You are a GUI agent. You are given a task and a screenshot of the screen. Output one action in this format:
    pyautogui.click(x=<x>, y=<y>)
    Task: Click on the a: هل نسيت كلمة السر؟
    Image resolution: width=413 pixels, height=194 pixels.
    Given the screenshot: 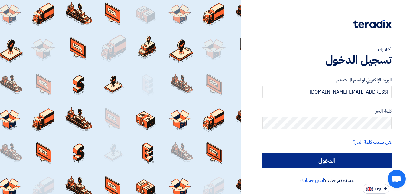 What is the action you would take?
    pyautogui.click(x=372, y=142)
    